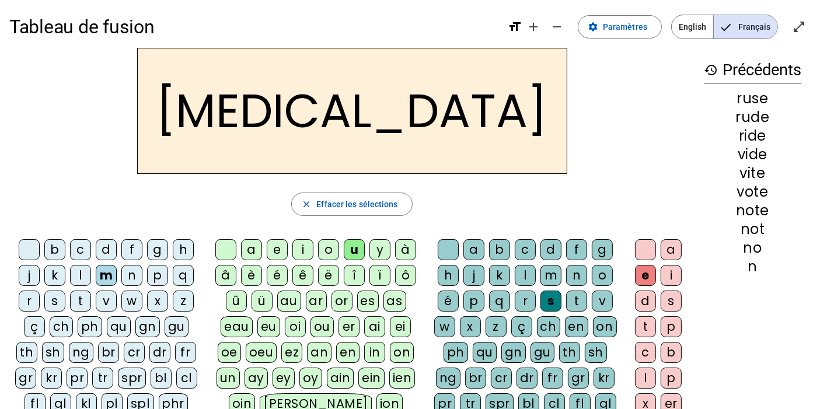  I want to click on button: Diminuer la taille de la police, so click(557, 27).